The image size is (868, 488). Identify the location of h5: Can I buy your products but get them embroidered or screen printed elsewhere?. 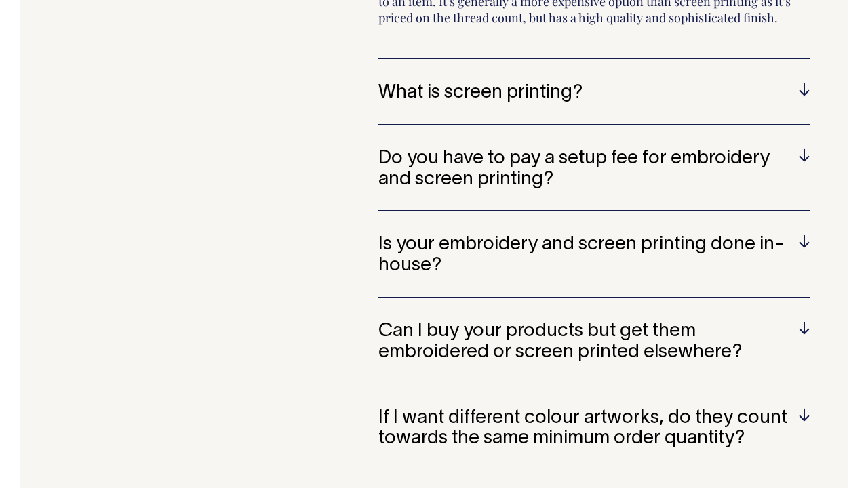
(594, 342).